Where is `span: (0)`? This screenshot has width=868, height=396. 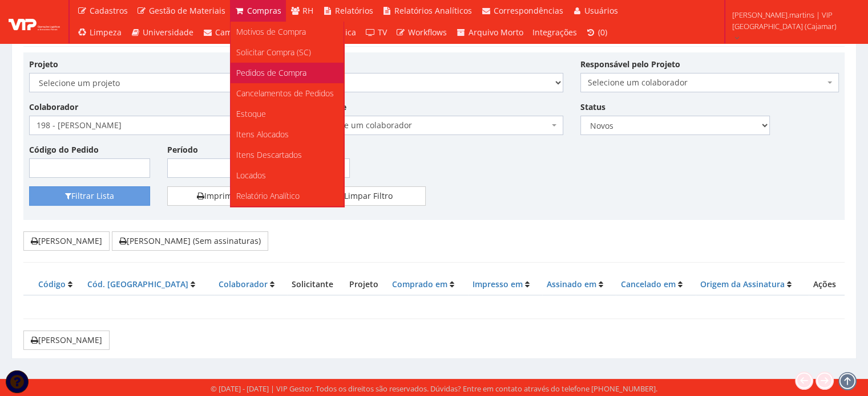
span: (0) is located at coordinates (603, 32).